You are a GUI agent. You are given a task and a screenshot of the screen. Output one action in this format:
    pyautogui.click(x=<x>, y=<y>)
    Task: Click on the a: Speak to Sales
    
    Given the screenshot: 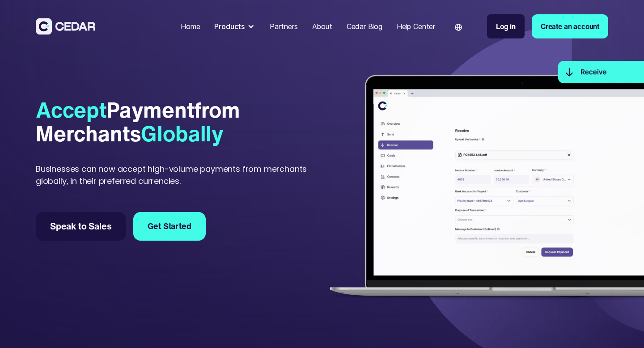 What is the action you would take?
    pyautogui.click(x=81, y=226)
    